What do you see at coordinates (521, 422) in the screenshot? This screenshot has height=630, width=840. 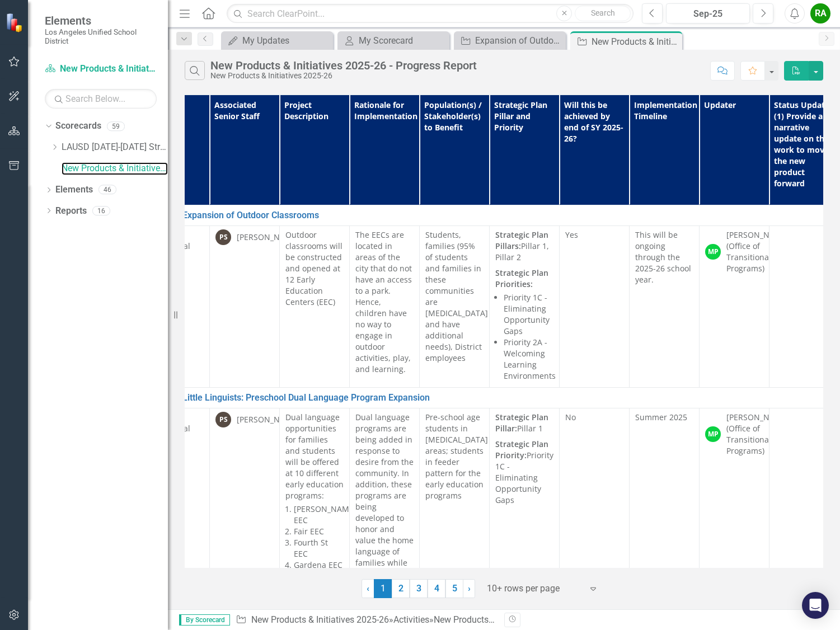 I see `strong: Strategic Plan Pillar:` at bounding box center [521, 422].